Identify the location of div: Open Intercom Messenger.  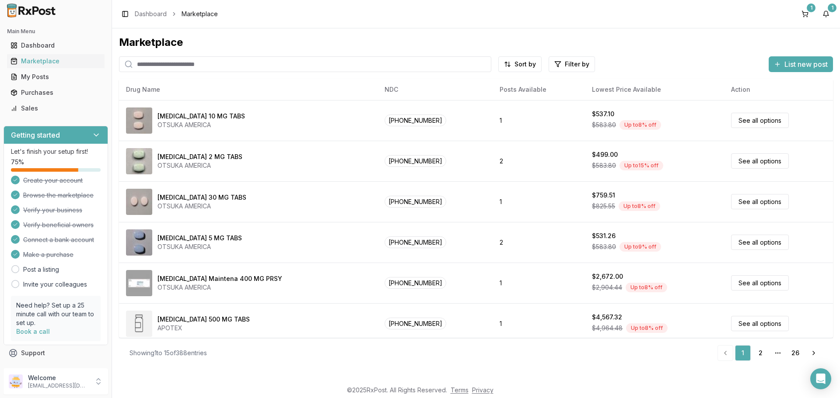
(820, 379).